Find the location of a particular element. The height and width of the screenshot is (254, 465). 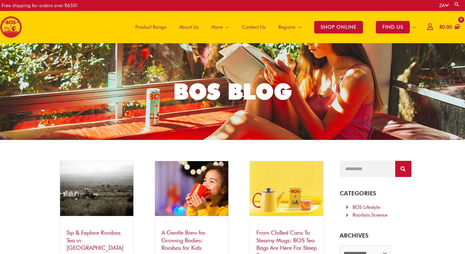

span: Contact Us is located at coordinates (253, 27).